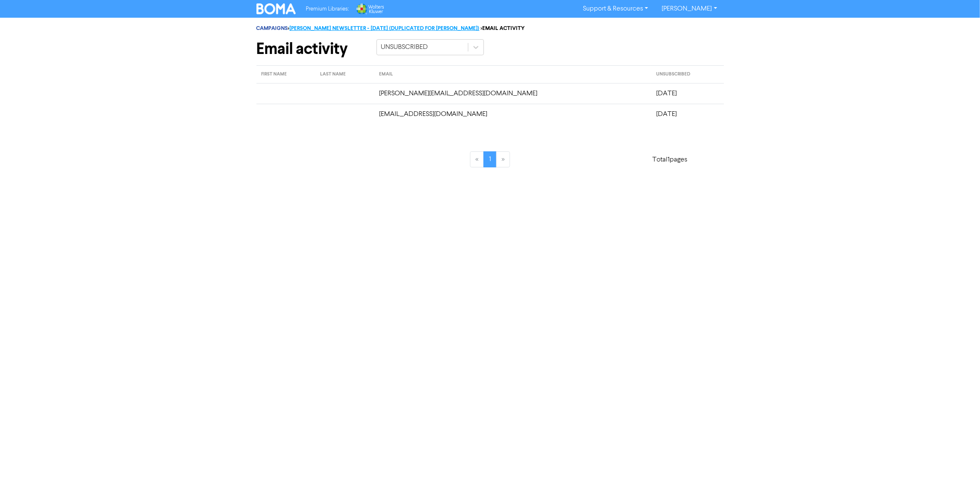 Image resolution: width=980 pixels, height=487 pixels. I want to click on span: Premium Libraries:, so click(328, 9).